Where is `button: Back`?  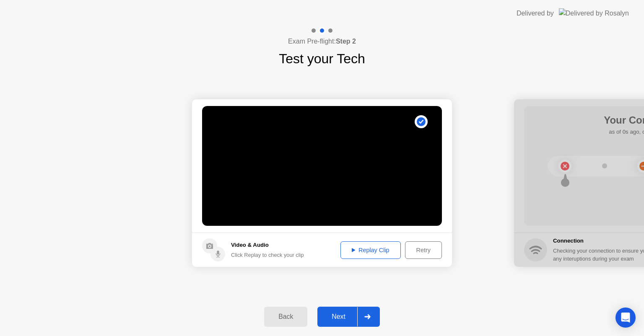
button: Back is located at coordinates (286, 317).